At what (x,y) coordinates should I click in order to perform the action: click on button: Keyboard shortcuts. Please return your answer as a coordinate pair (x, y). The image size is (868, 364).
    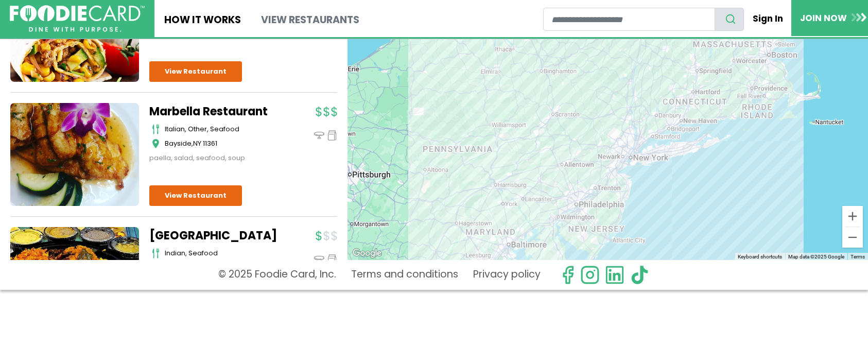
    Looking at the image, I should click on (760, 257).